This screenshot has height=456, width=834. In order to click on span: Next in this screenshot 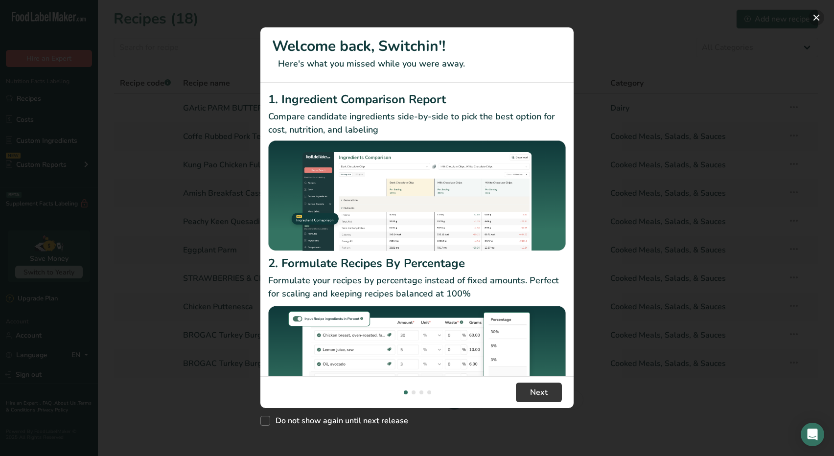, I will do `click(539, 393)`.